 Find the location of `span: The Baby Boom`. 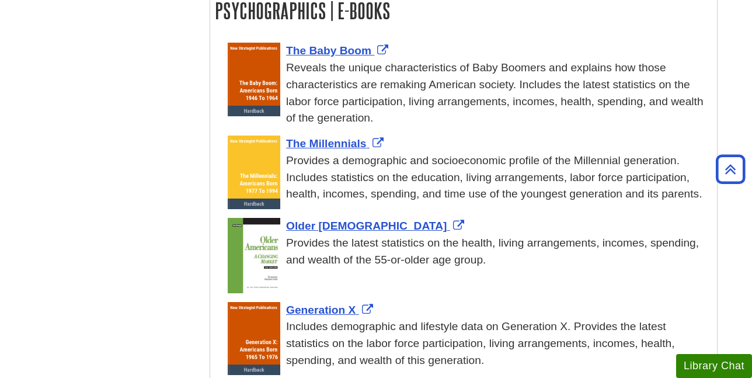

span: The Baby Boom is located at coordinates (329, 50).